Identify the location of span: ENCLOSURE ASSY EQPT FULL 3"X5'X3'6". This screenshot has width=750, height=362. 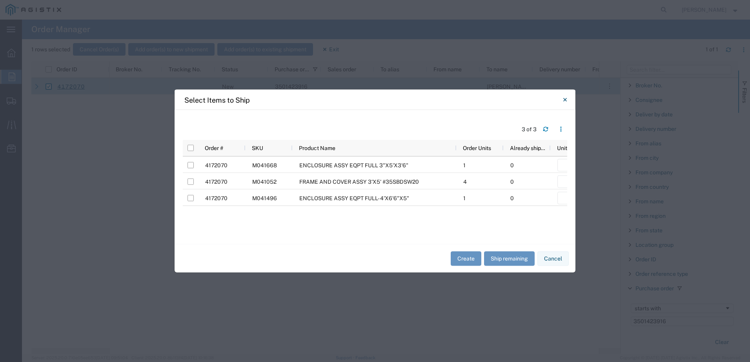
(354, 165).